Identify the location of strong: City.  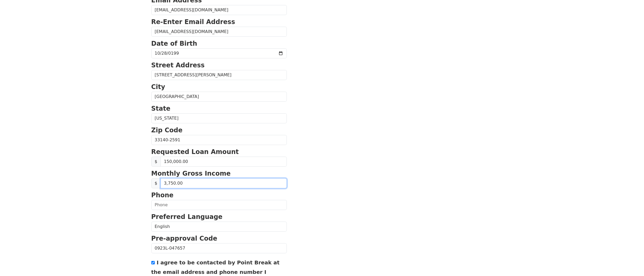
(158, 87).